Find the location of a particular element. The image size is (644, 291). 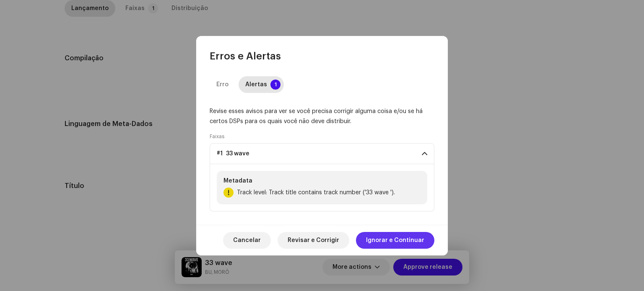

span: Erros e Alertas is located at coordinates (245, 56).